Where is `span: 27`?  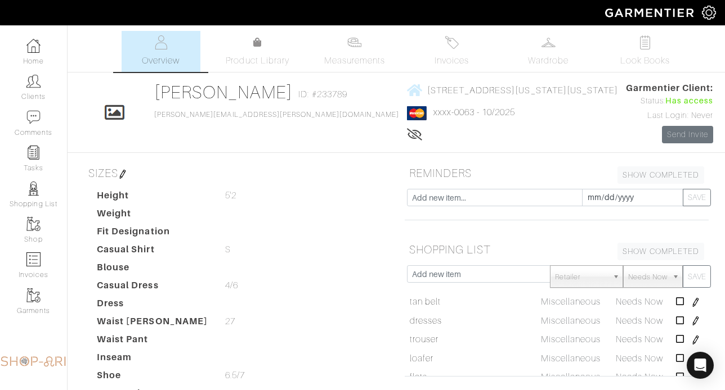
span: 27 is located at coordinates (230, 322).